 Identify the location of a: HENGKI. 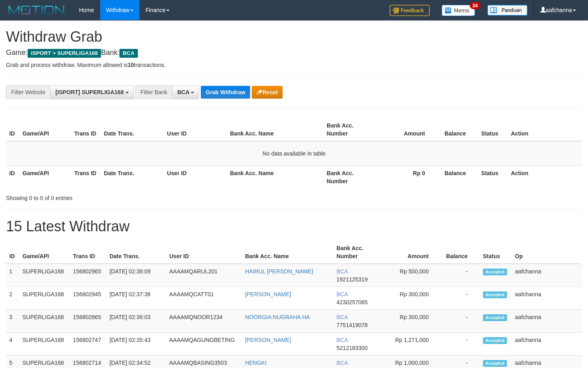
(256, 363).